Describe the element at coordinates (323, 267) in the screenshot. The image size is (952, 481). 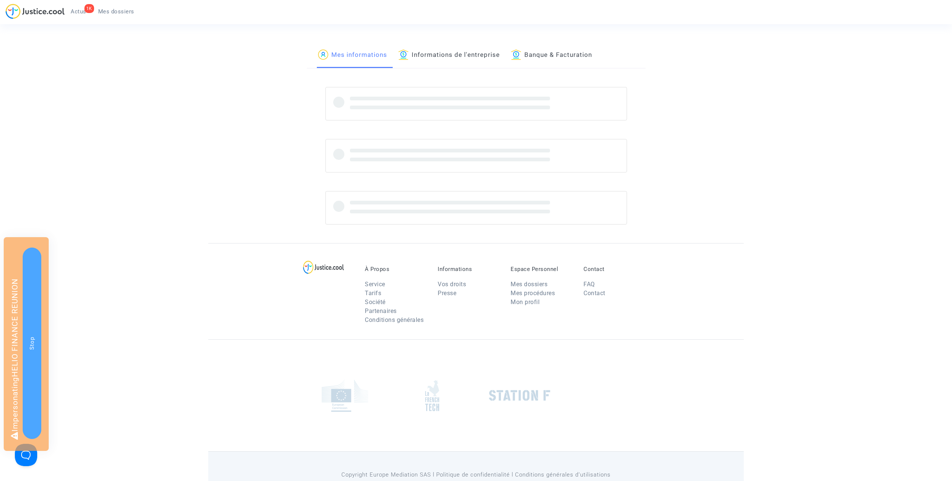
I see `img: logo-lg.svg` at that location.